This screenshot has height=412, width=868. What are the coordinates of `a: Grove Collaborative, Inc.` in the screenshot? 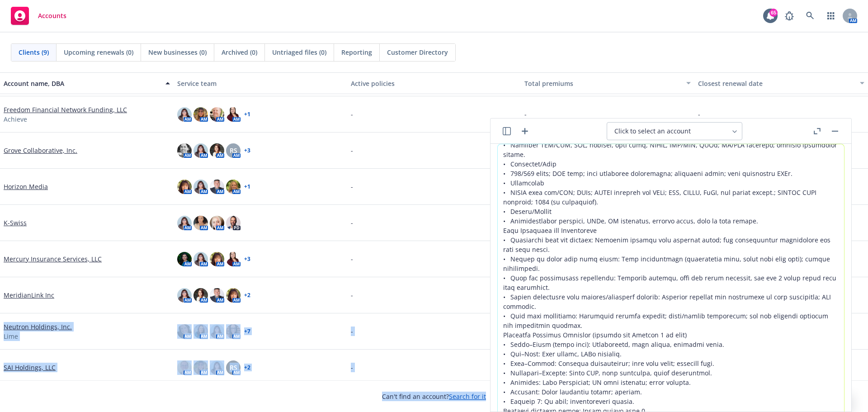 It's located at (41, 150).